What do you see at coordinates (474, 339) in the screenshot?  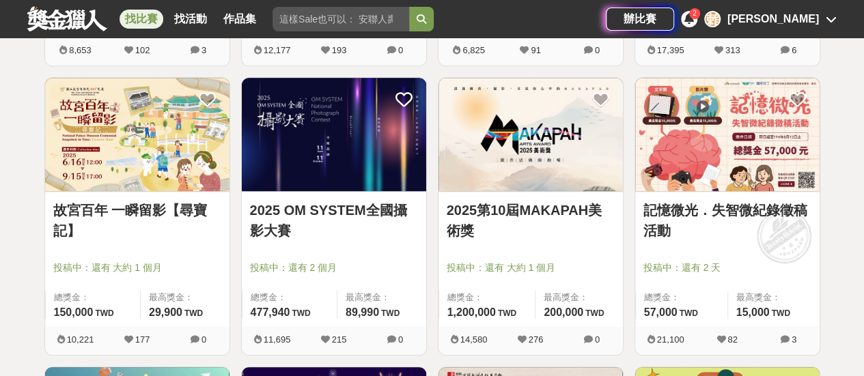 I see `span: 14,580` at bounding box center [474, 339].